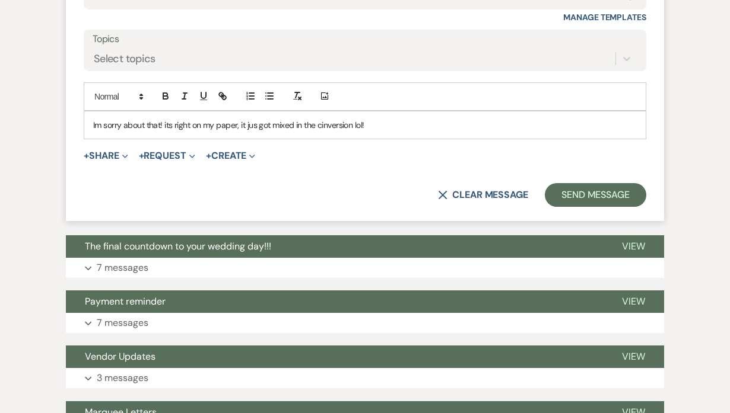  What do you see at coordinates (334, 247) in the screenshot?
I see `button: The final countdown to your wedding day!!!` at bounding box center [334, 247].